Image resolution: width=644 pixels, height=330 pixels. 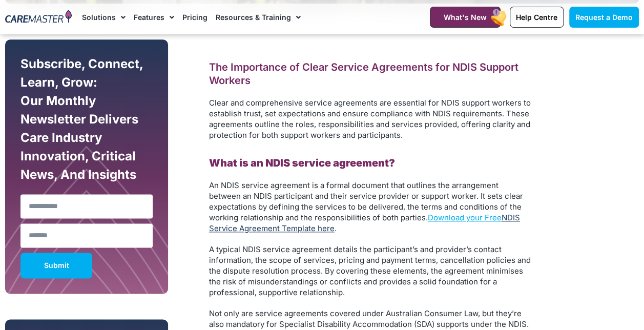 I want to click on span: Submit, so click(x=56, y=265).